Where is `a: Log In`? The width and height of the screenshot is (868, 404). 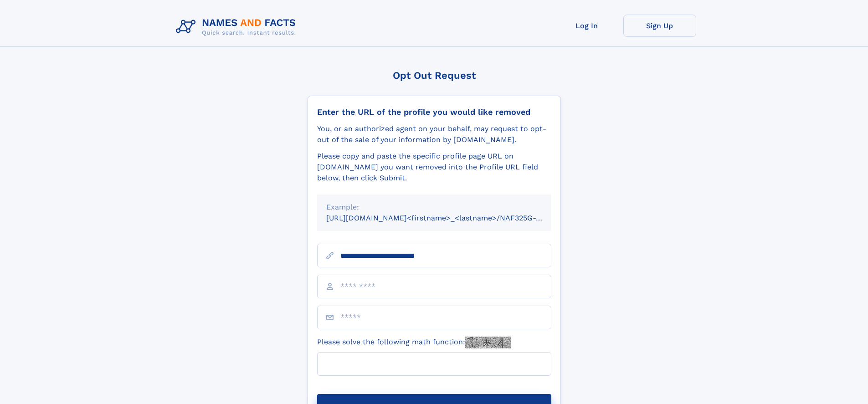 a: Log In is located at coordinates (587, 26).